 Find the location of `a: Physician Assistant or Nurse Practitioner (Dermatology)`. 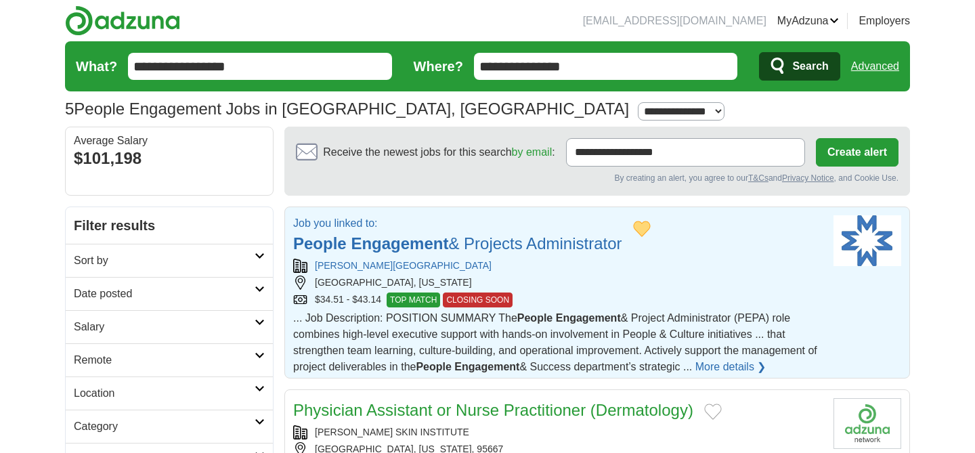

a: Physician Assistant or Nurse Practitioner (Dermatology) is located at coordinates (493, 410).